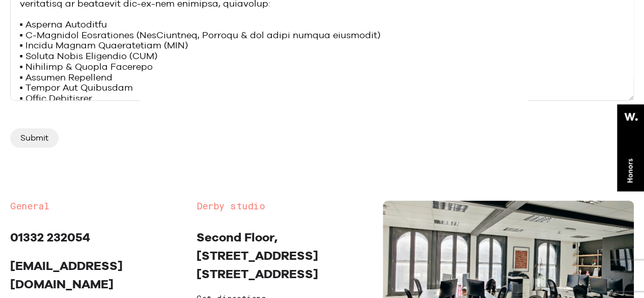 This screenshot has height=298, width=644. I want to click on a: 01332 232054, so click(50, 237).